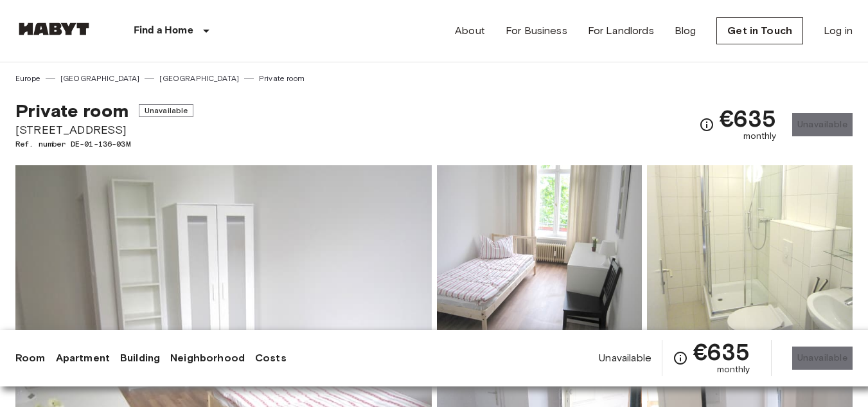  I want to click on a: Room, so click(30, 358).